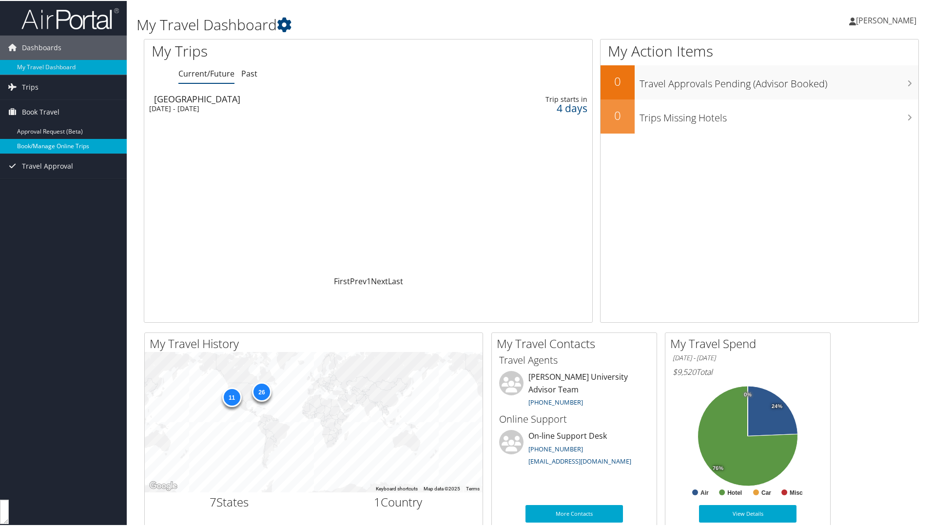  I want to click on a: Terms (opens in new tab), so click(473, 488).